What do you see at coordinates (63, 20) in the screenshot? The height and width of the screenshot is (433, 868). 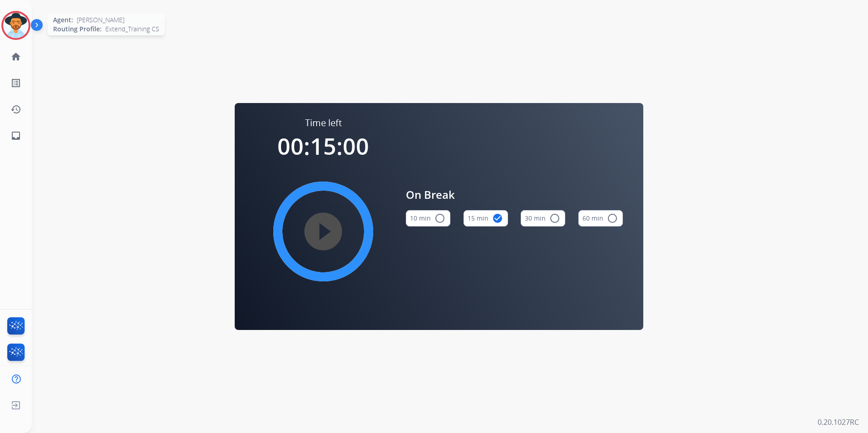 I see `span: Agent:` at bounding box center [63, 20].